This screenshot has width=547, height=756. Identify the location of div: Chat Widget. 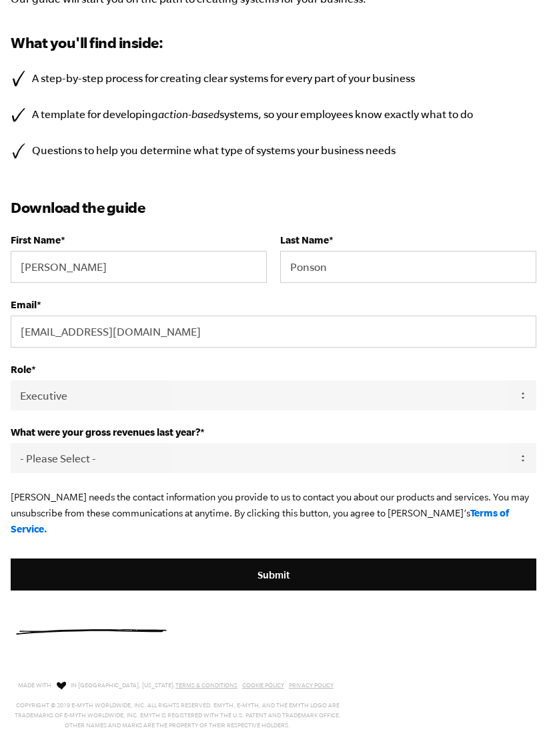
(514, 724).